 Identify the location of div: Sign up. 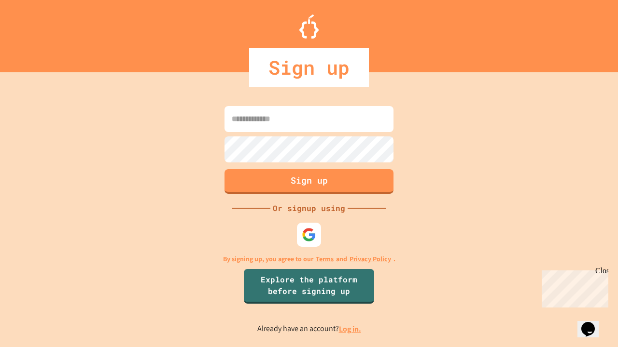
(309, 68).